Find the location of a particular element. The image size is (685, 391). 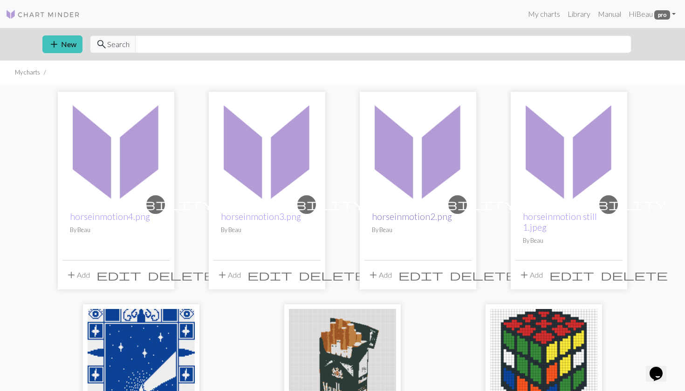

span: Search is located at coordinates (118, 44).